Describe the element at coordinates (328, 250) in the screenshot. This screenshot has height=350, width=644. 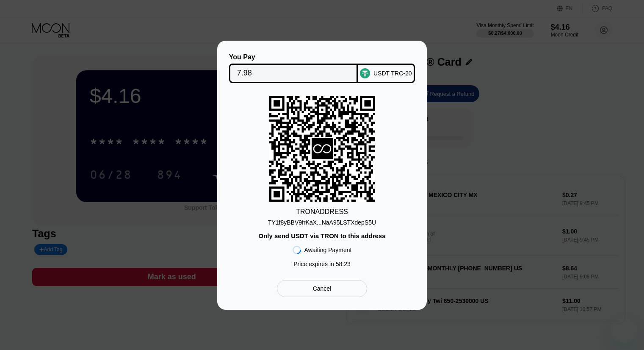
I see `div: Awaiting Payment` at that location.